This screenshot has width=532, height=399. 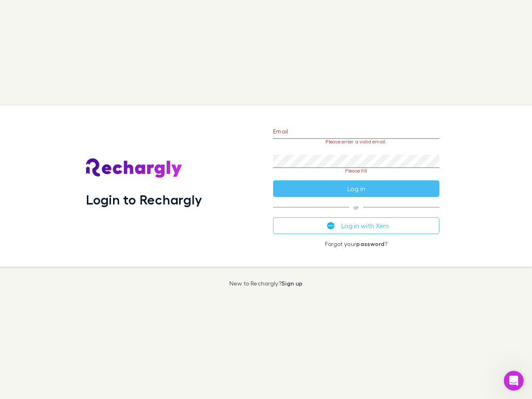 I want to click on a: password, so click(x=370, y=244).